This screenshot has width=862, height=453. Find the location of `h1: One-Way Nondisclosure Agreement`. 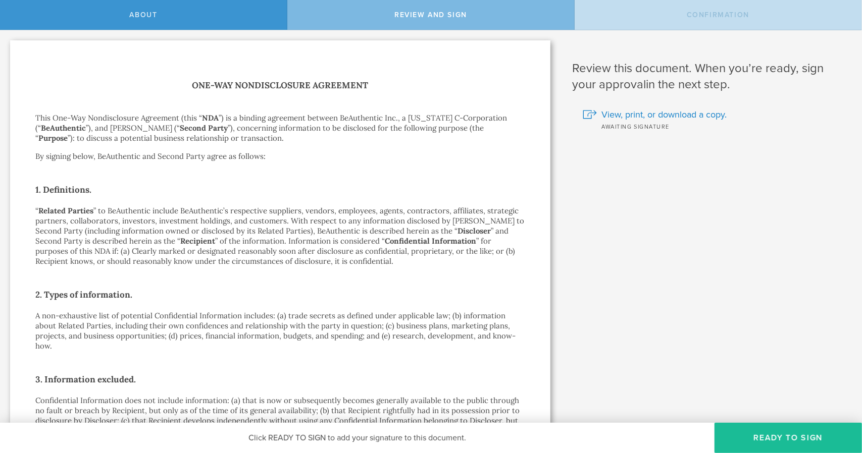

h1: One-Way Nondisclosure Agreement is located at coordinates (280, 85).